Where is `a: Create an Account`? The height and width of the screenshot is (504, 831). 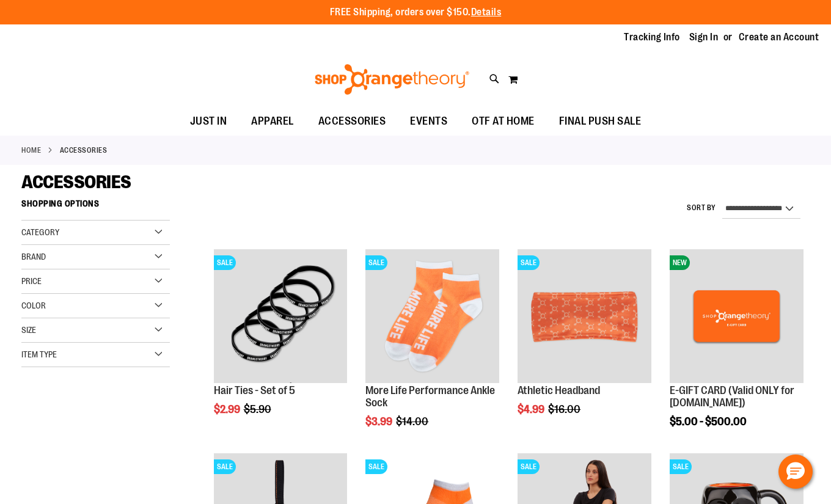
a: Create an Account is located at coordinates (779, 37).